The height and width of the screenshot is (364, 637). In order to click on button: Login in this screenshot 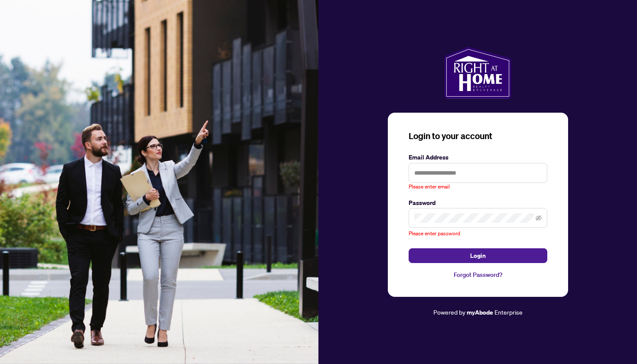, I will do `click(478, 256)`.